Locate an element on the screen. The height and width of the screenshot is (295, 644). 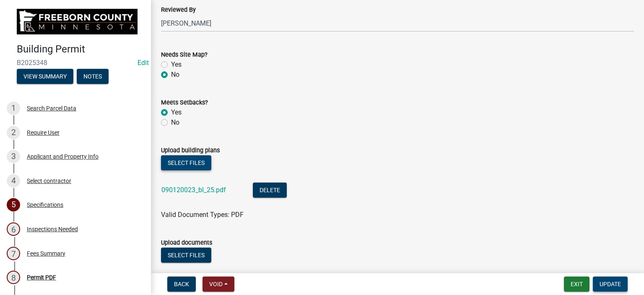
div: 3 is located at coordinates (14, 156).